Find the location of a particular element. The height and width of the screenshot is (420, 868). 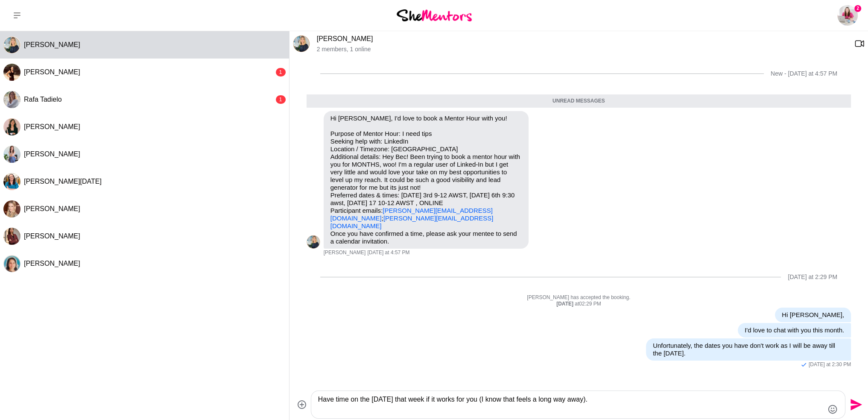

img: M is located at coordinates (12, 127).